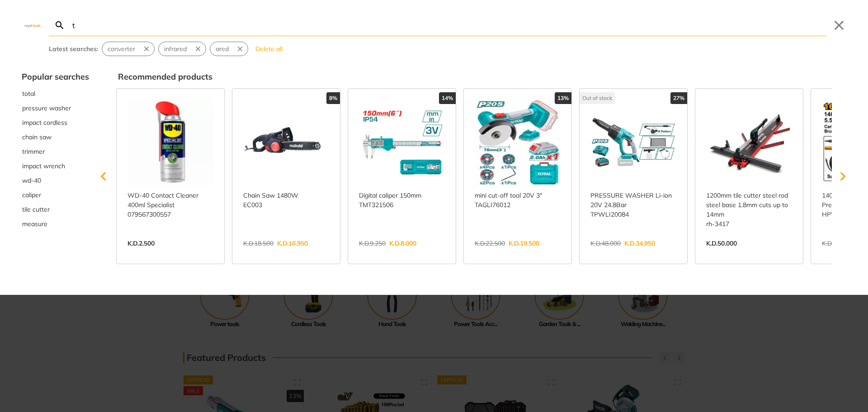 The width and height of the screenshot is (868, 412). What do you see at coordinates (33, 25) in the screenshot?
I see `img: Close` at bounding box center [33, 25].